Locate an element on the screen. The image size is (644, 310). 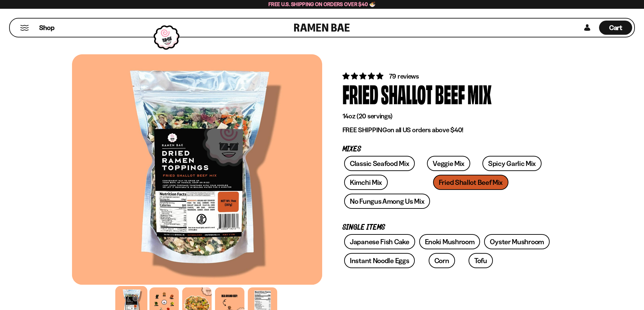
span: Free U.S. Shipping on Orders over $40 🍜 is located at coordinates (322, 4).